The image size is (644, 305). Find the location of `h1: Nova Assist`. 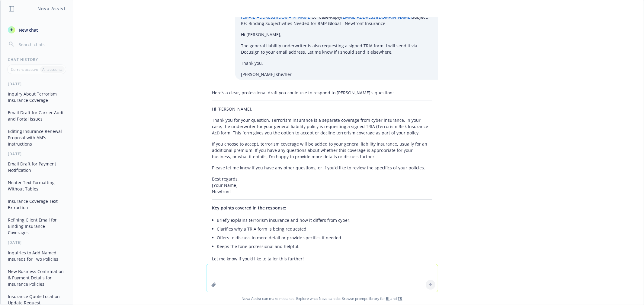

h1: Nova Assist is located at coordinates (51, 9).